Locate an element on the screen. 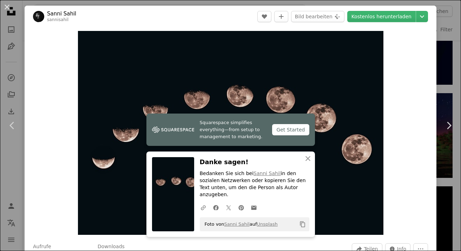 The image size is (461, 251). img: file-1747939142011-51e5cc87e3c9 is located at coordinates (173, 130).